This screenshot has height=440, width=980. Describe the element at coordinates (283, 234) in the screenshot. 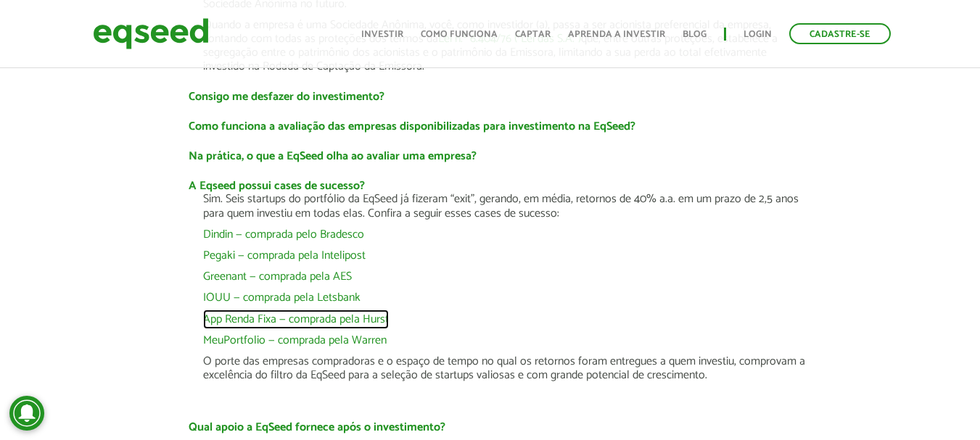

I see `a: Dindin — comprada pelo Bradesco` at that location.